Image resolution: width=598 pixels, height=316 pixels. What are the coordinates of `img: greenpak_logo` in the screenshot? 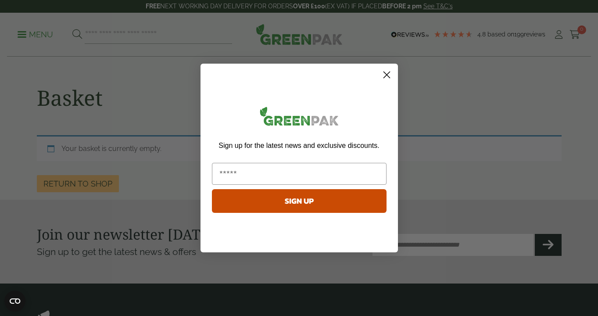 It's located at (299, 118).